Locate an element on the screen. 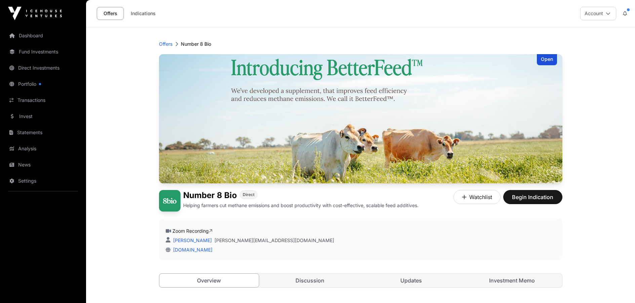 The image size is (635, 303). a: Transactions is located at coordinates (43, 100).